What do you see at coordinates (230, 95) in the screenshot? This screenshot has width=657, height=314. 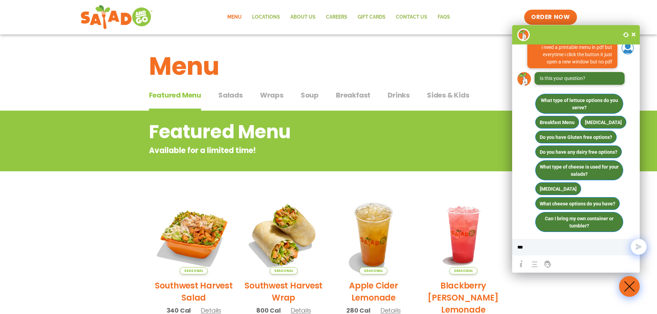 I see `span: Salads` at bounding box center [230, 95].